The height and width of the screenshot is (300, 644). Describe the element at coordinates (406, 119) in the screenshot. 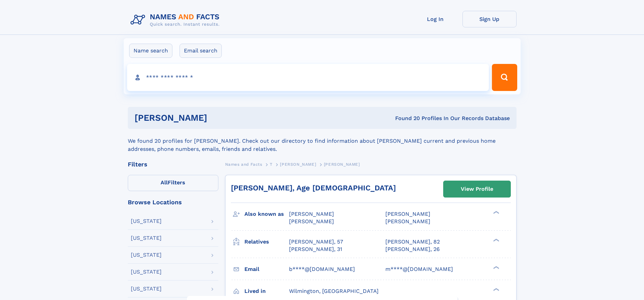

I see `div: Found 20 Profiles In Our Records Database` at that location.